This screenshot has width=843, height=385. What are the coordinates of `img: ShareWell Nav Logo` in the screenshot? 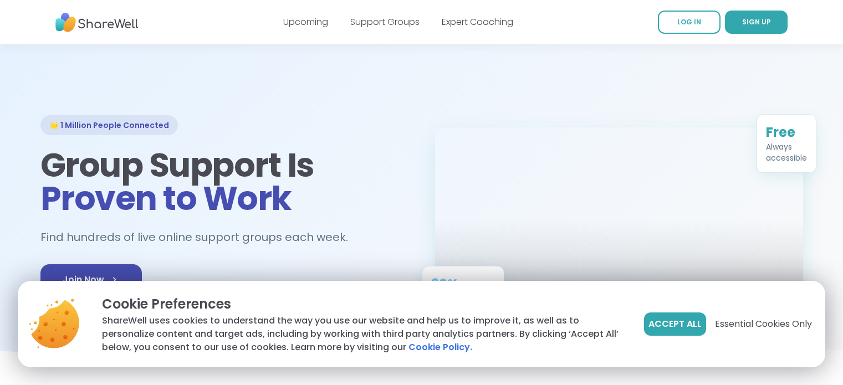 It's located at (97, 22).